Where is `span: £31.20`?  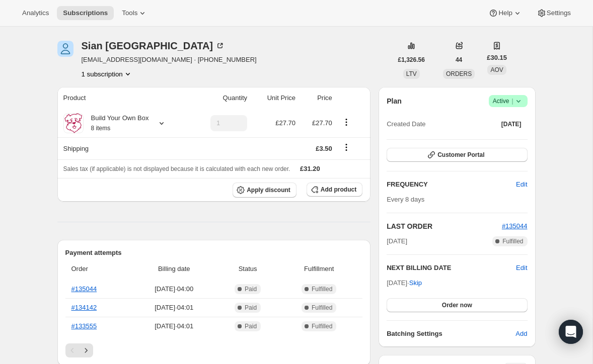
span: £31.20 is located at coordinates (310, 168).